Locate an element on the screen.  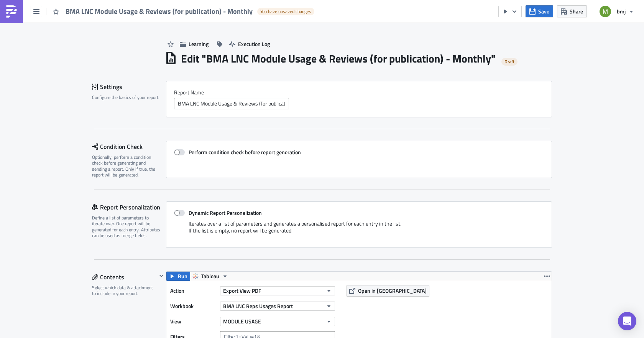
label: Workbook is located at coordinates (193, 306).